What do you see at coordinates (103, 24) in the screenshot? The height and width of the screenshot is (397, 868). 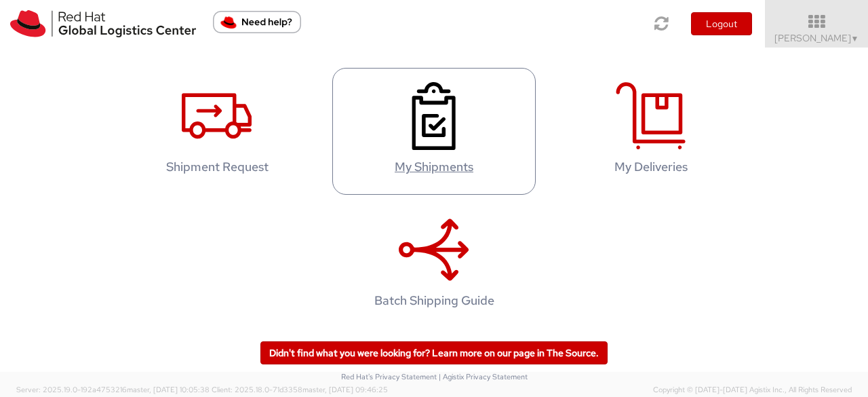 I see `img: rh-logistics-00dfa346123c4ec078e1.svg` at bounding box center [103, 24].